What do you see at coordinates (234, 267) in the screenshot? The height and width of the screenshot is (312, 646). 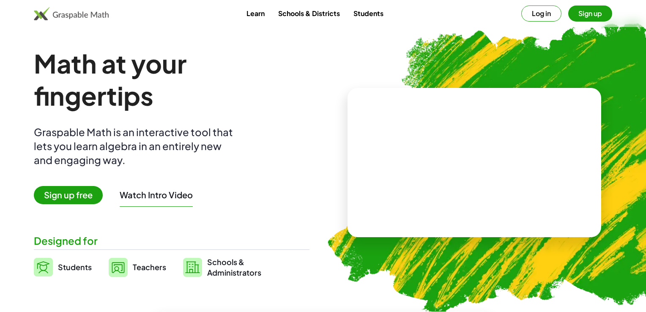 I see `span: Schools & Administrators` at bounding box center [234, 267].